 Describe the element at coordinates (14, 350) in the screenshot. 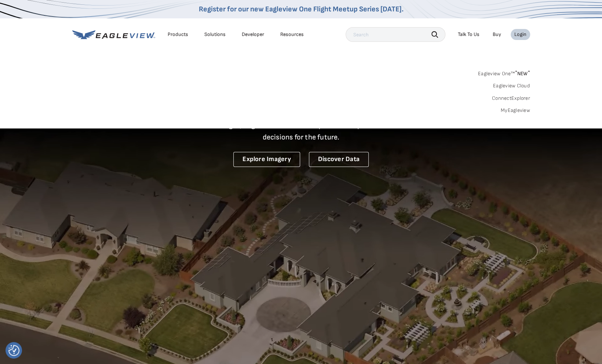

I see `img: Revisit consent button` at that location.